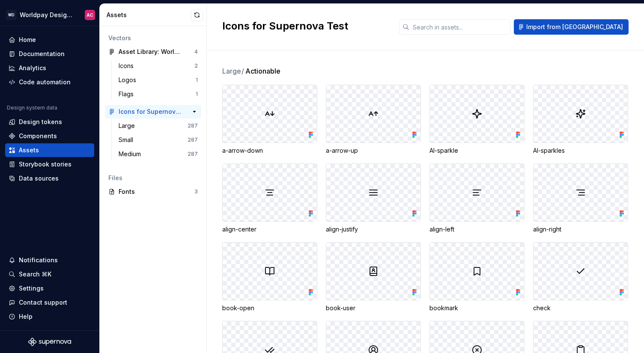  Describe the element at coordinates (49, 260) in the screenshot. I see `button: Notifications` at that location.